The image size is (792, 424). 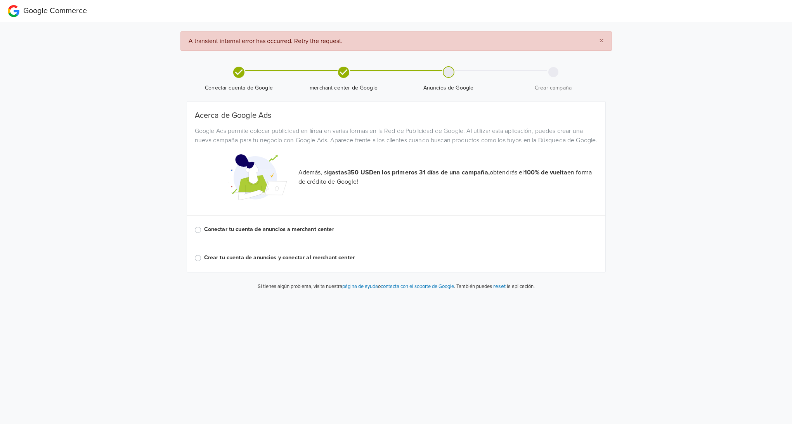 I want to click on p: Si tienes algún problema, visita nuestra o ., so click(x=356, y=287).